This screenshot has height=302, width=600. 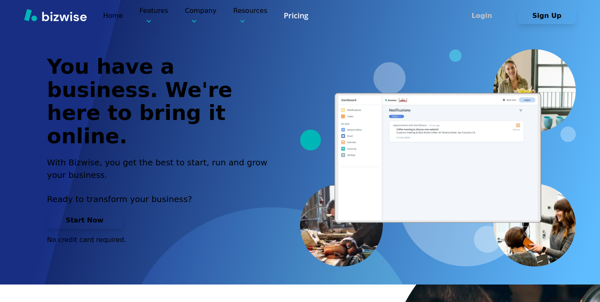 I want to click on a: Sign Up, so click(x=547, y=15).